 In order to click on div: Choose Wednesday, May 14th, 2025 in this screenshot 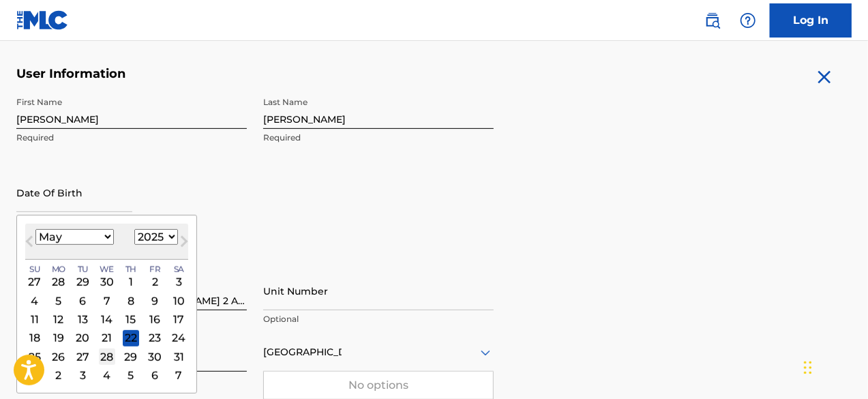, I will do `click(107, 320)`.